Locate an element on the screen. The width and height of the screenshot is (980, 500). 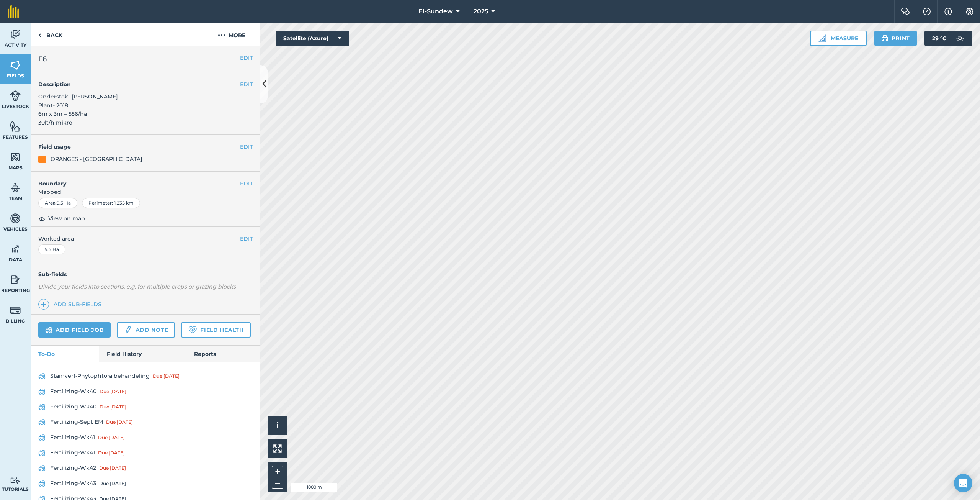
button: More is located at coordinates (232, 34).